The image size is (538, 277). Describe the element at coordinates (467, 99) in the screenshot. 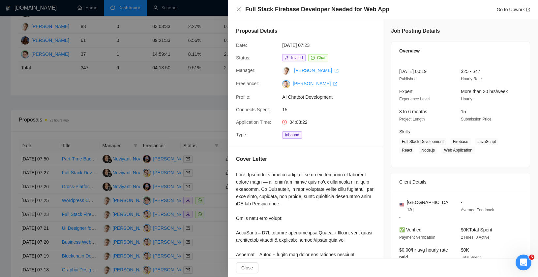

I see `span: Hourly` at that location.